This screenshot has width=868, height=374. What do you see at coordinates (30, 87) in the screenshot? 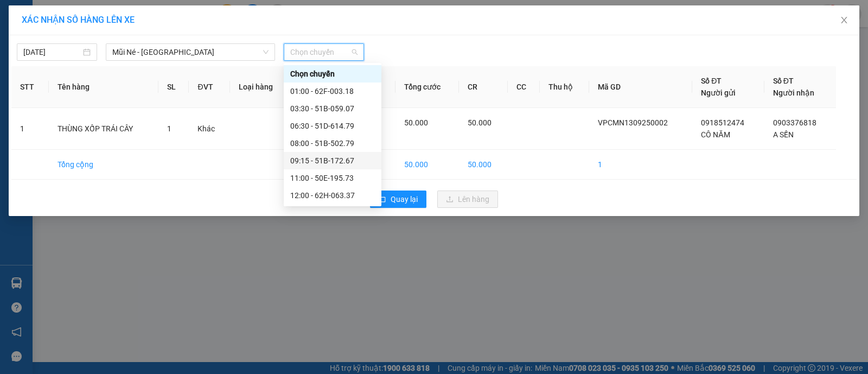
I see `th: STT` at bounding box center [30, 87].